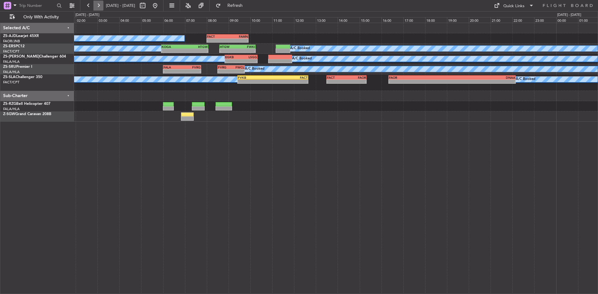 This screenshot has height=294, width=598. I want to click on div: 04:00, so click(130, 20).